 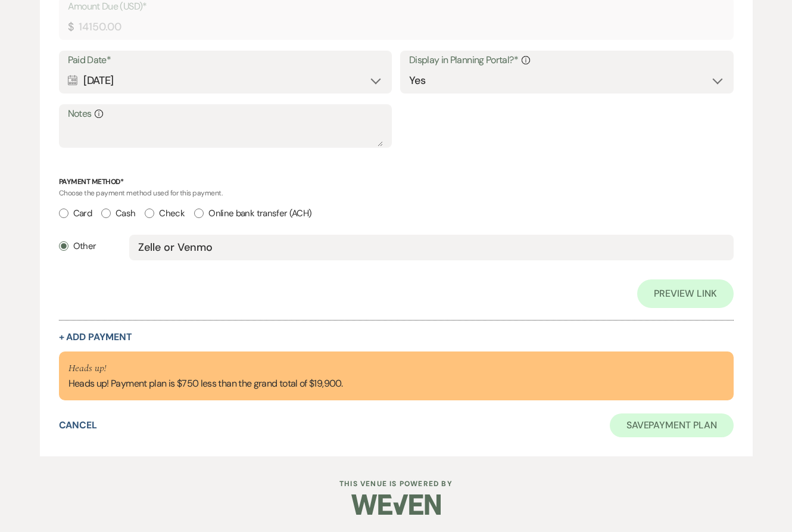 What do you see at coordinates (63, 213) in the screenshot?
I see `input: Card` at bounding box center [63, 213].